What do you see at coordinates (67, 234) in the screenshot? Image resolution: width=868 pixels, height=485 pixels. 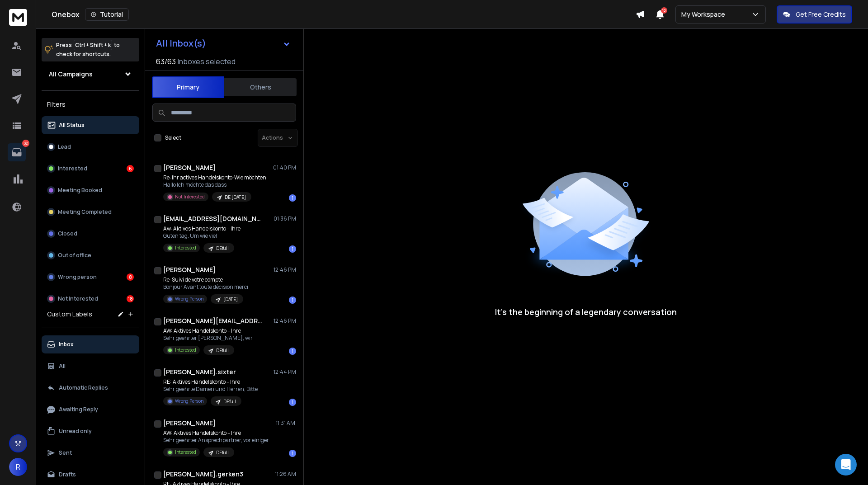 I see `p: Closed` at bounding box center [67, 234].